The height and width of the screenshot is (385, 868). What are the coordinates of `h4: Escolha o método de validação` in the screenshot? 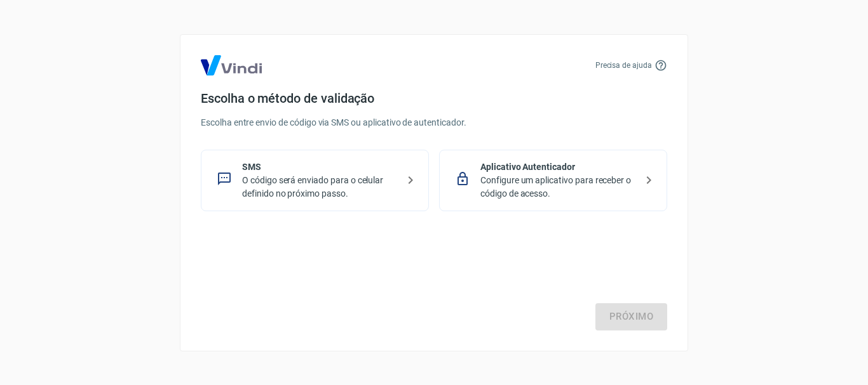 It's located at (434, 98).